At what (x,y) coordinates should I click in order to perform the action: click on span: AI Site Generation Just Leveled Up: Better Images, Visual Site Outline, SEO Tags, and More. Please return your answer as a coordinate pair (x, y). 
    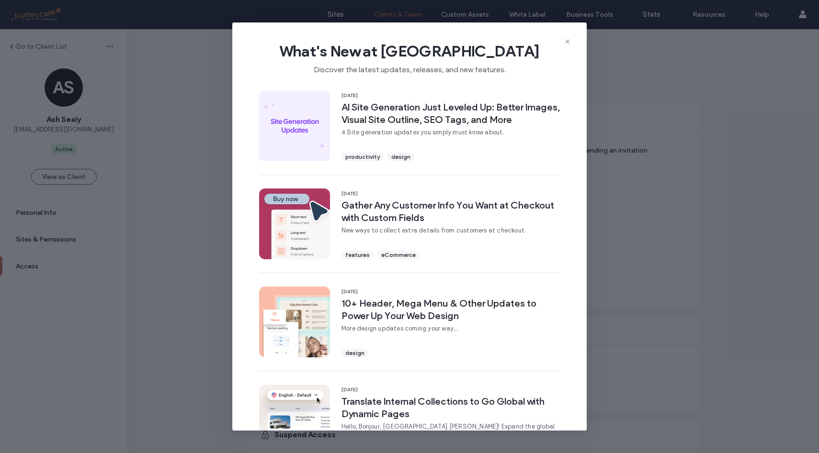
    Looking at the image, I should click on (450, 113).